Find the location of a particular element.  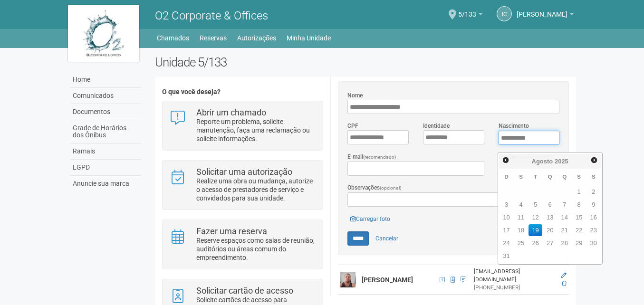

a: Documentos is located at coordinates (105, 112).